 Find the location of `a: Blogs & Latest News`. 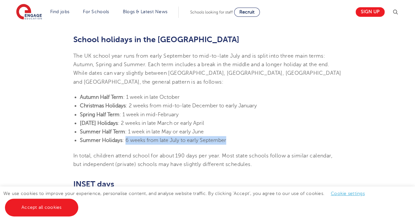

a: Blogs & Latest News is located at coordinates (145, 12).